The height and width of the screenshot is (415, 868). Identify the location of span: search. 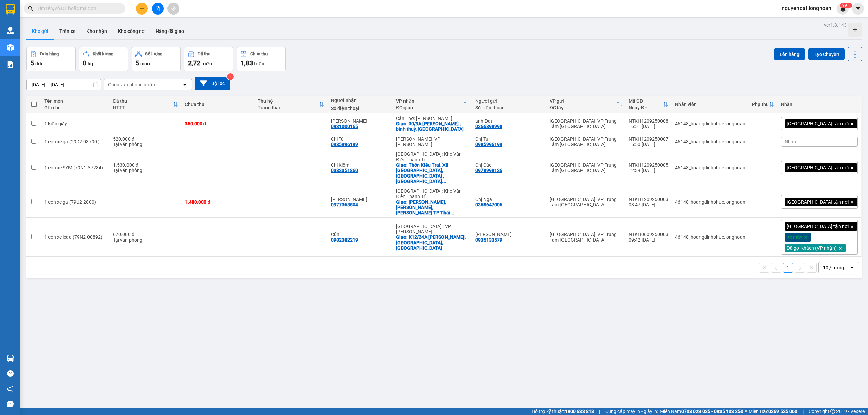
(31, 9).